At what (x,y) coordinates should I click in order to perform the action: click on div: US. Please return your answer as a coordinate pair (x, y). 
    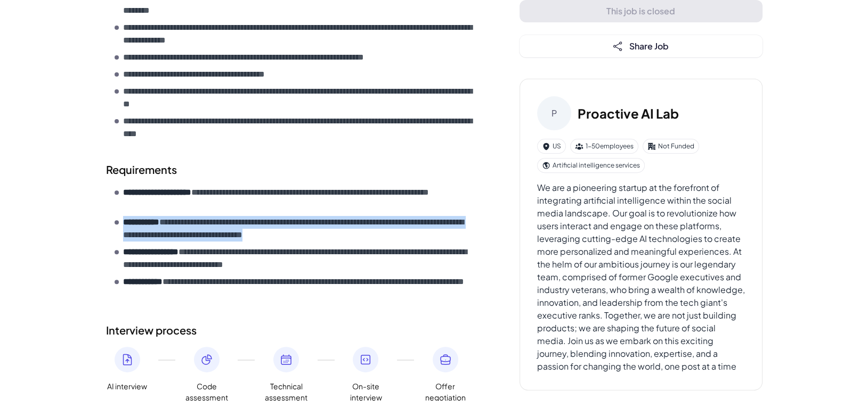
    Looking at the image, I should click on (552, 146).